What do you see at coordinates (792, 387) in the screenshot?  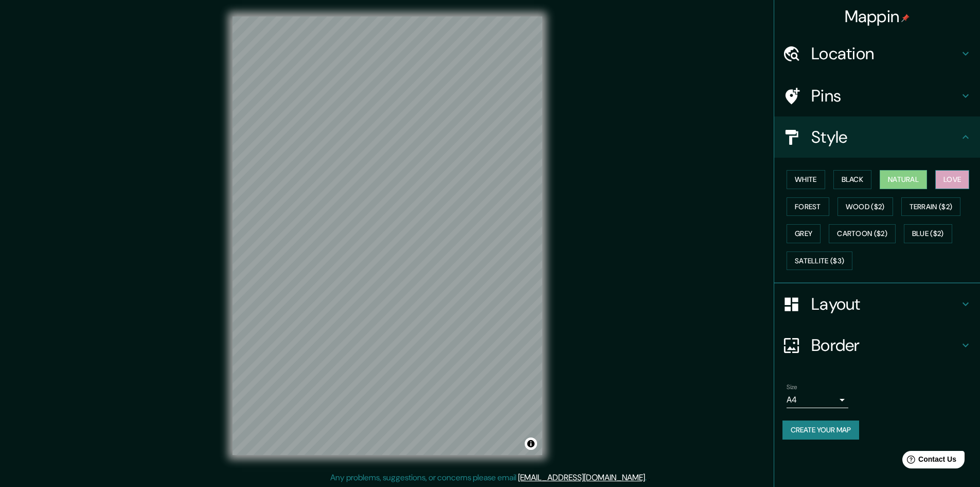 I see `label: Size` at bounding box center [792, 387].